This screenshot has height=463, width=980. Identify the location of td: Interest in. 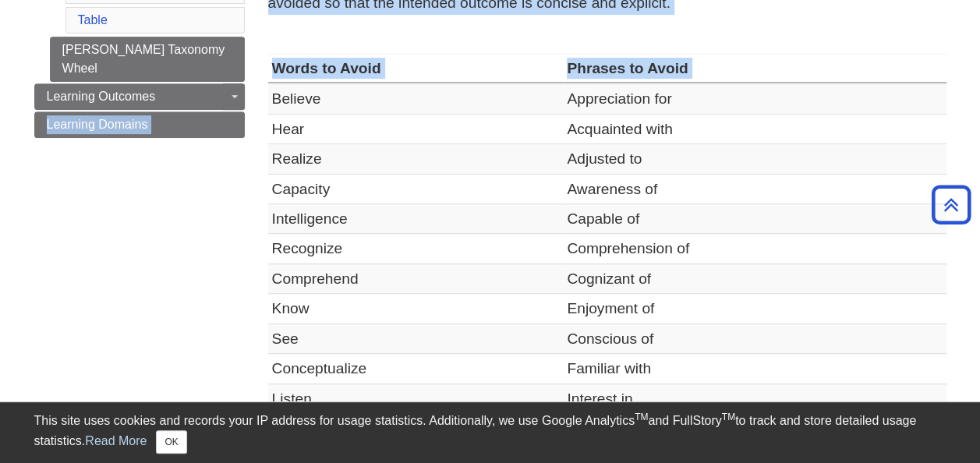
(754, 398).